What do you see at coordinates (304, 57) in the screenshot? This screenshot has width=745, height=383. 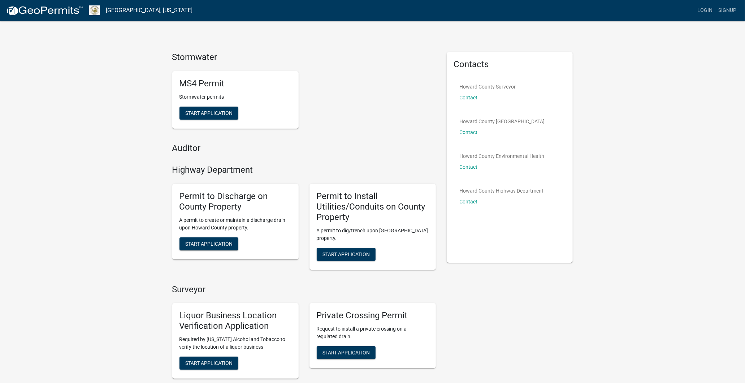 I see `h4: Stormwater` at bounding box center [304, 57].